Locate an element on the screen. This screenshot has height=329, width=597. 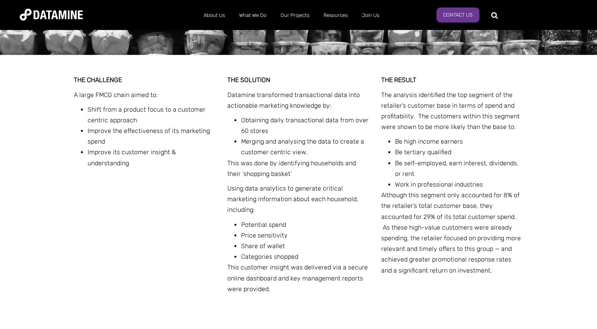
a: What We Do is located at coordinates (252, 15).